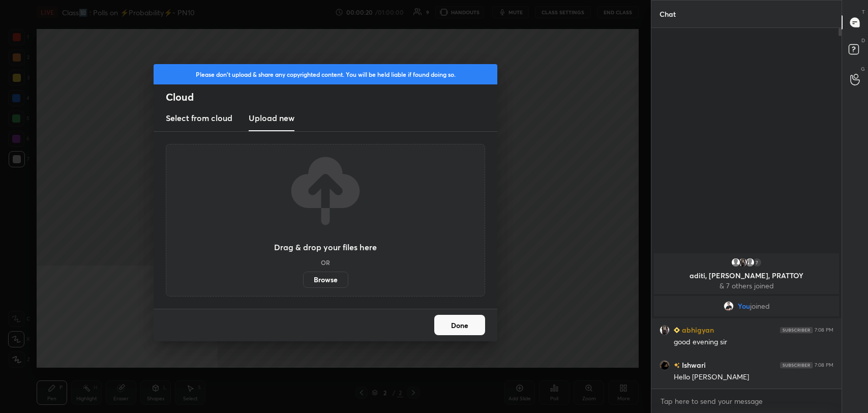 Image resolution: width=868 pixels, height=413 pixels. I want to click on img: no-rating-badge.077c3623.svg, so click(677, 366).